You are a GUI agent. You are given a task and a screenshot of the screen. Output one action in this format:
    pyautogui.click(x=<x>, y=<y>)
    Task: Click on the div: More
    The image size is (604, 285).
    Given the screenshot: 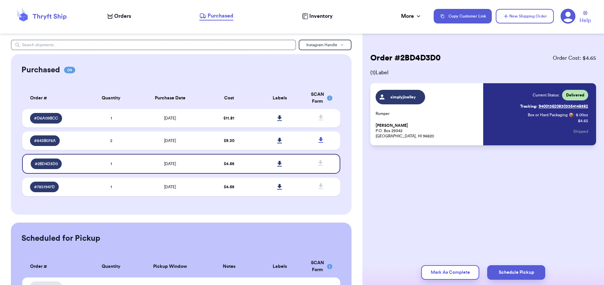 What is the action you would take?
    pyautogui.click(x=411, y=16)
    